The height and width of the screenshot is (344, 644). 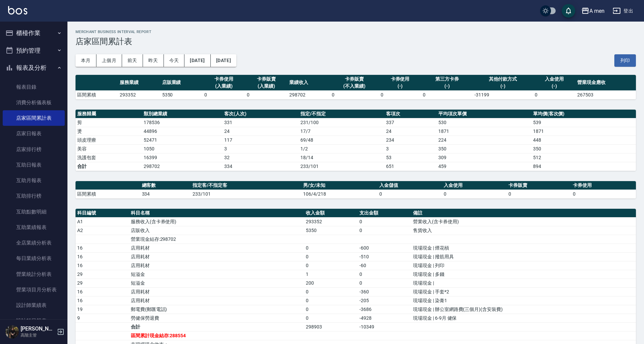 What do you see at coordinates (182, 148) in the screenshot?
I see `td: 1050` at bounding box center [182, 148].